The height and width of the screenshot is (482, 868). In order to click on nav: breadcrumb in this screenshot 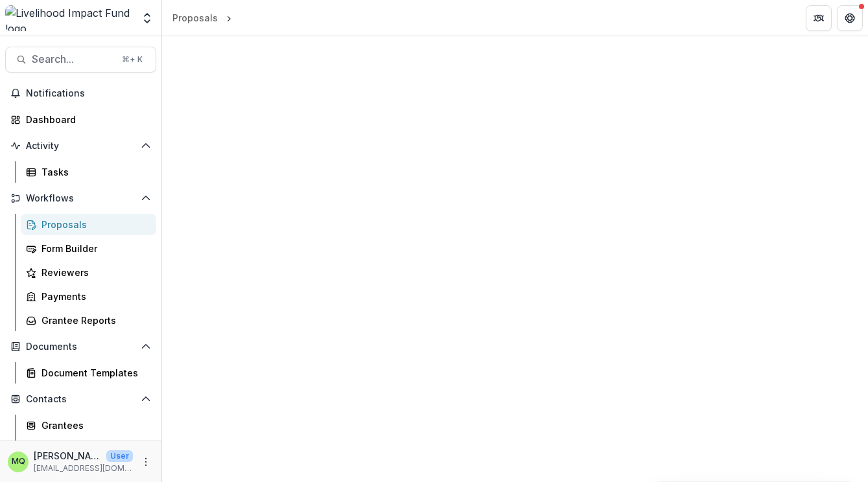, I will do `click(201, 18)`.